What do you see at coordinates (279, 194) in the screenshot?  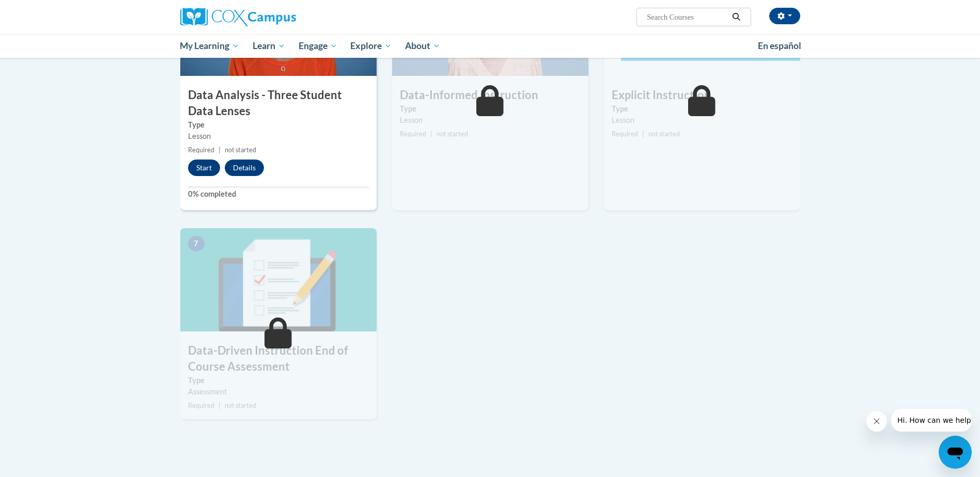 I see `label: 0% completed` at bounding box center [279, 194].